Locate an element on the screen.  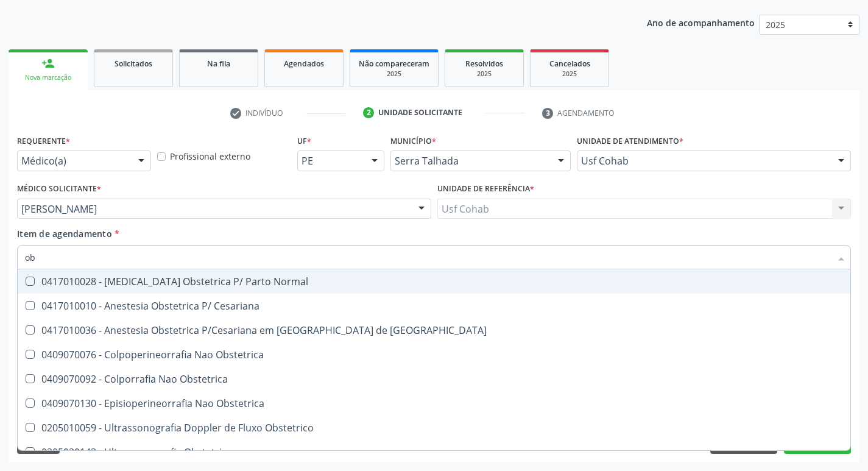
span: Usf Cohab is located at coordinates (704, 160).